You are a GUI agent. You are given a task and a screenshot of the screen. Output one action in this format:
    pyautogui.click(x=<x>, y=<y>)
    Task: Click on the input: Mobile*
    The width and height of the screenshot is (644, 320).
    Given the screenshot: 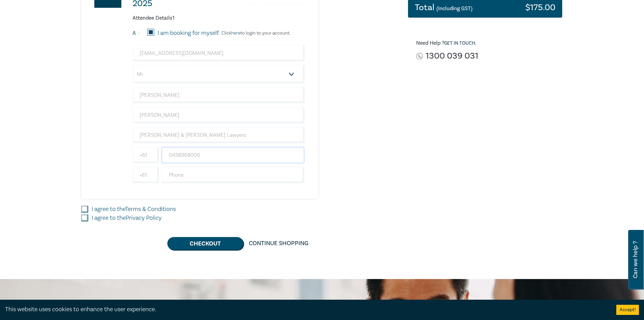 What is the action you would take?
    pyautogui.click(x=233, y=155)
    